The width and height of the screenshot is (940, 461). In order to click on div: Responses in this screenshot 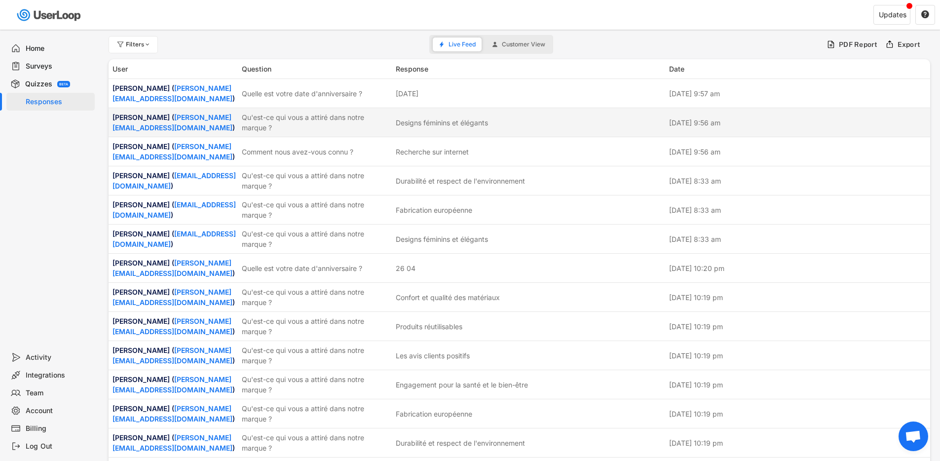, I will do `click(58, 102)`.